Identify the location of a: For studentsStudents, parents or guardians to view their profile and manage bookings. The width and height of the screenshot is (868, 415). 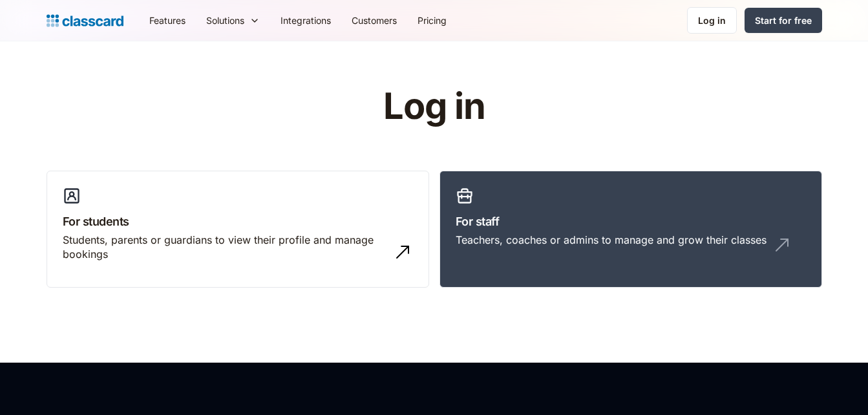
(238, 229).